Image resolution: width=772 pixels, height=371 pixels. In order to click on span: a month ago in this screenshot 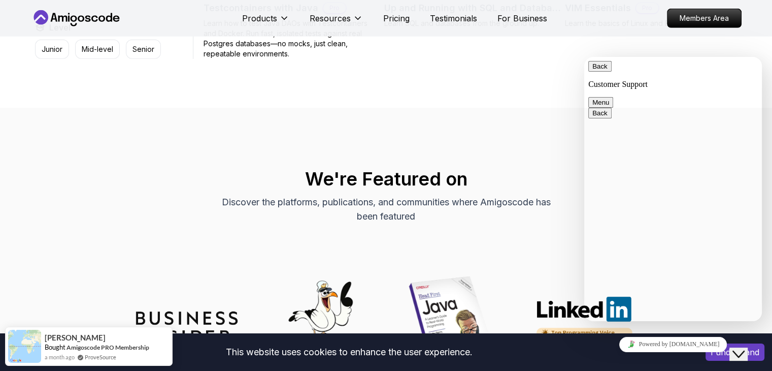, I will do `click(59, 356)`.